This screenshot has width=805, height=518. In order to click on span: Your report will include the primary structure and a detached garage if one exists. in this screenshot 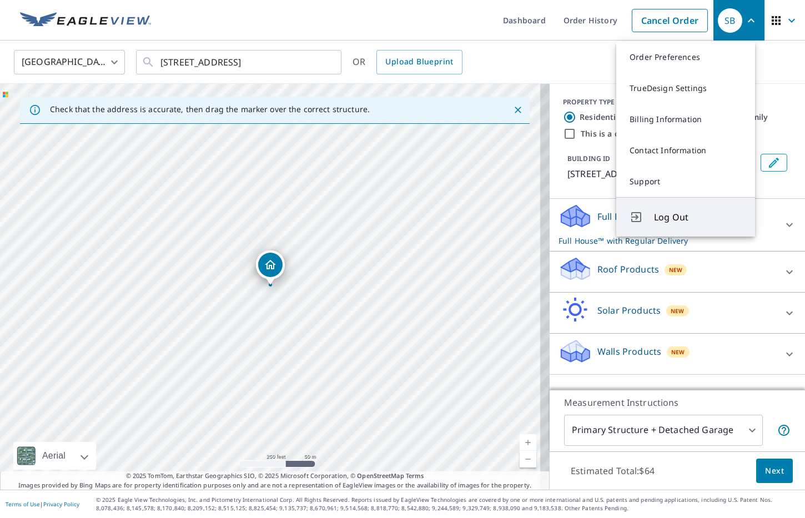, I will do `click(784, 430)`.